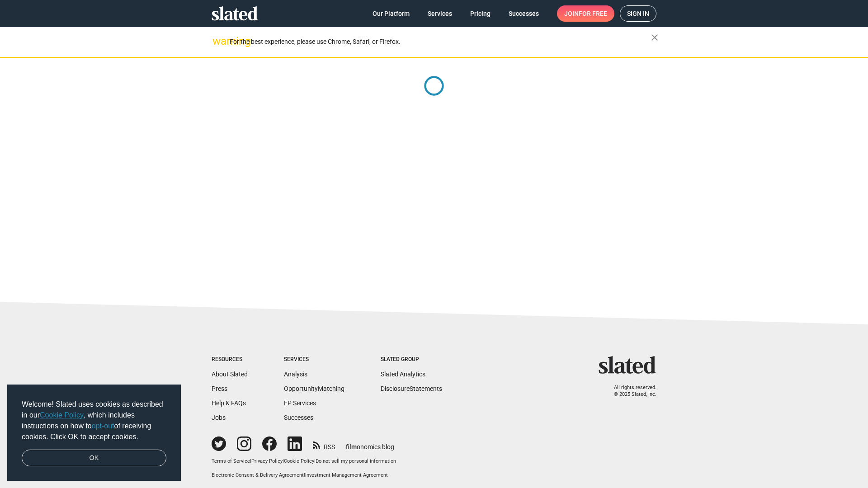 The width and height of the screenshot is (868, 488). Describe the element at coordinates (411, 359) in the screenshot. I see `div: Slated Group` at that location.